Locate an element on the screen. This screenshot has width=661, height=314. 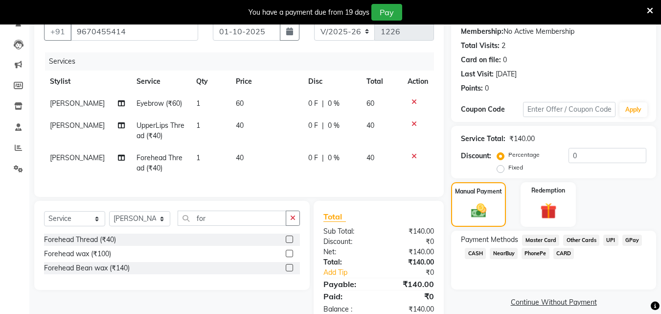
div: Forehead wax (₹100) is located at coordinates (77, 254).